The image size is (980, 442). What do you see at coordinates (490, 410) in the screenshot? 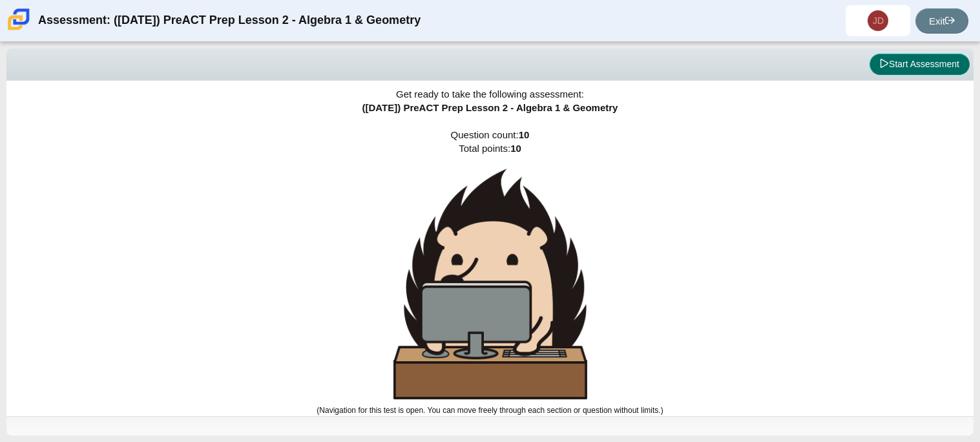
I see `small: (Navigation for this test is open. You can move freely through each section or question without l...` at bounding box center [490, 410].